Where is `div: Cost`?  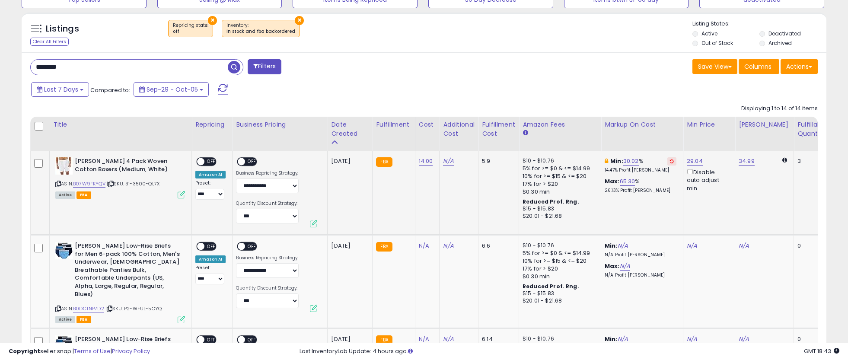 div: Cost is located at coordinates (427, 124).